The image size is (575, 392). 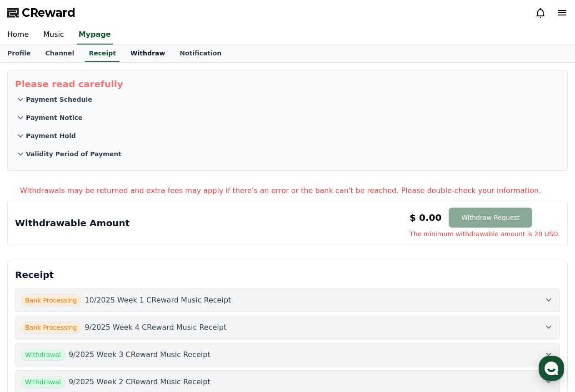 I want to click on a: Mypage, so click(x=95, y=35).